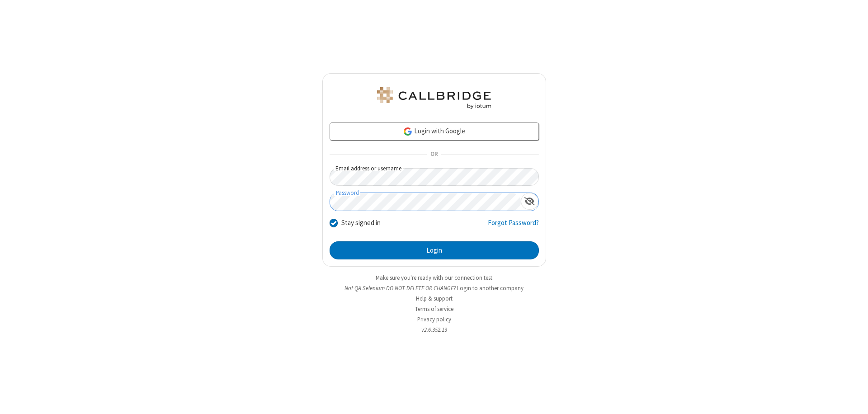 The width and height of the screenshot is (868, 414). Describe the element at coordinates (434, 298) in the screenshot. I see `a: Help & support` at that location.